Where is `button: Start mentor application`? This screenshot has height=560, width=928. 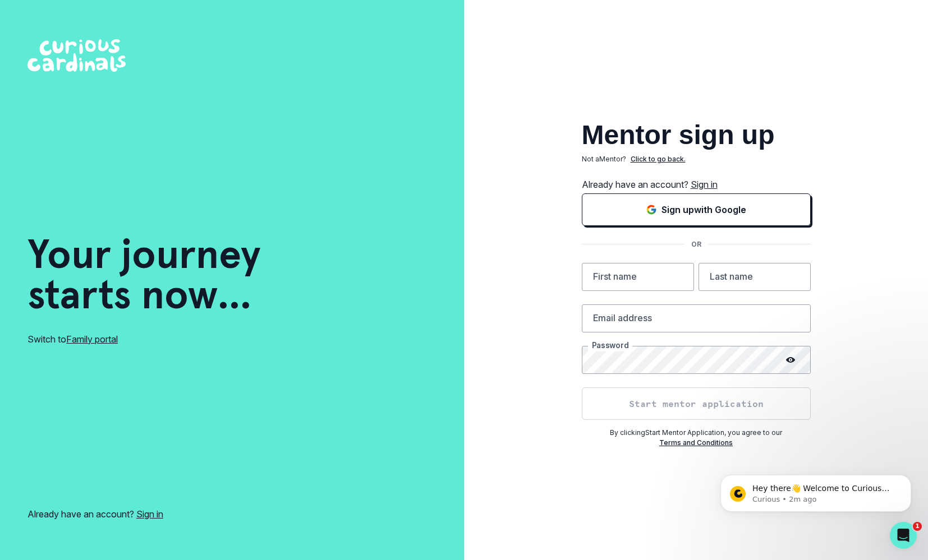 button: Start mentor application is located at coordinates (696, 404).